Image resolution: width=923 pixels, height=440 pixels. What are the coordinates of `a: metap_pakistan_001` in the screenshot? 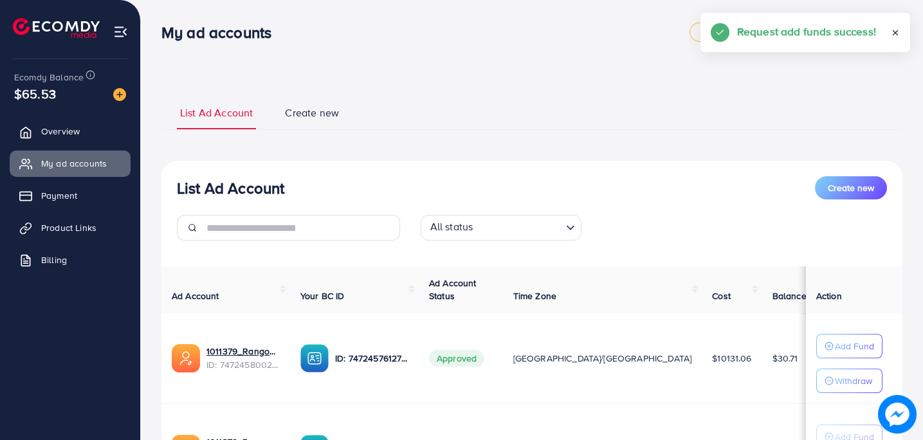 It's located at (740, 32).